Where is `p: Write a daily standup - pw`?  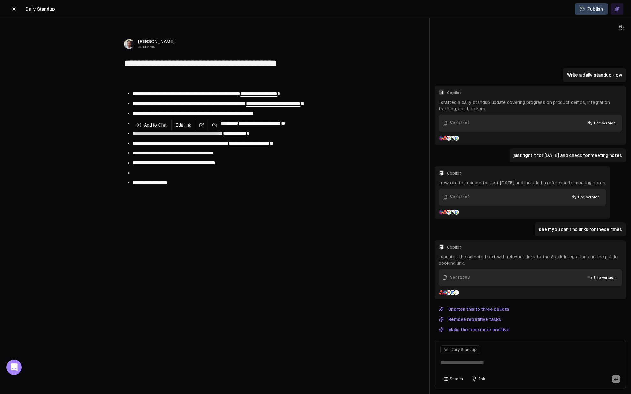
p: Write a daily standup - pw is located at coordinates (595, 75).